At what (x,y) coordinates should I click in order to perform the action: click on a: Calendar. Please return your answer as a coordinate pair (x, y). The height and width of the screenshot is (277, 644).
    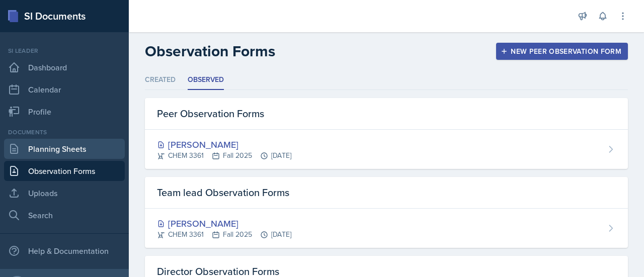
    Looking at the image, I should click on (64, 90).